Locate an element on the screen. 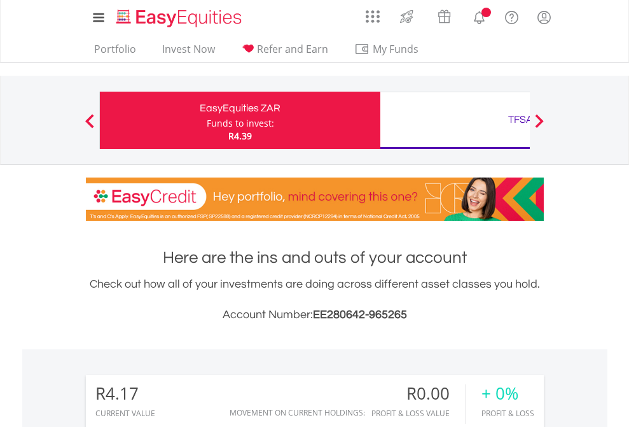 This screenshot has width=629, height=427. a: Refer and Earn is located at coordinates (284, 52).